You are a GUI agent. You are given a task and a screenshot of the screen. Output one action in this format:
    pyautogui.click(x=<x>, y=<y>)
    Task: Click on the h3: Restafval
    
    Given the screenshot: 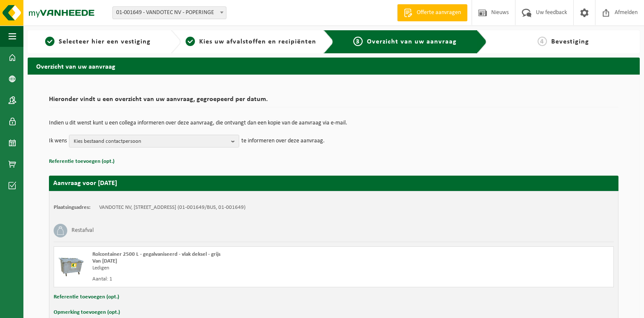 What is the action you would take?
    pyautogui.click(x=82, y=230)
    